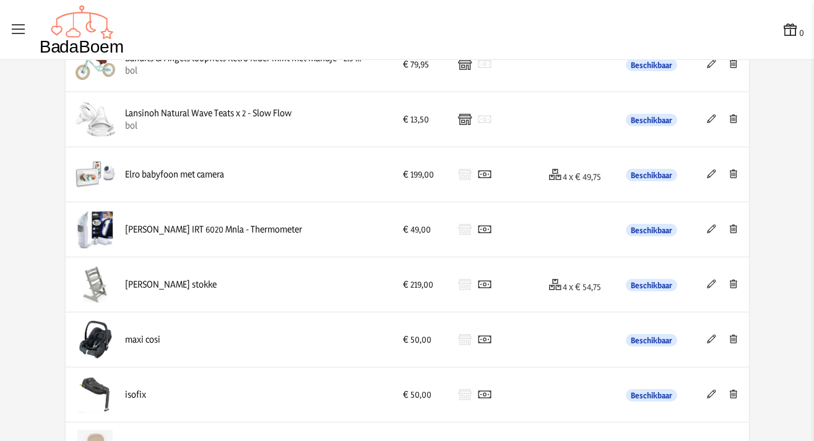  Describe the element at coordinates (420, 230) in the screenshot. I see `div: € 49,00` at that location.